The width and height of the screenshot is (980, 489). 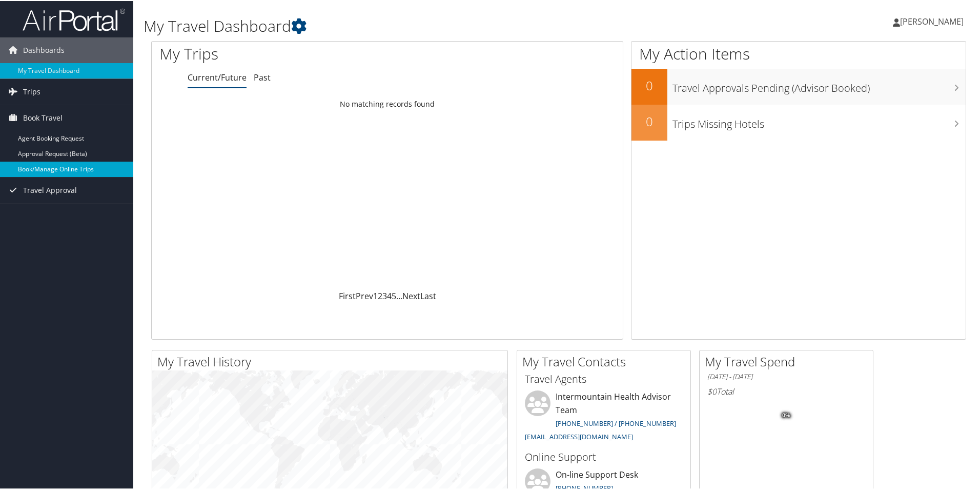 I want to click on span: Travel Approval, so click(x=50, y=189).